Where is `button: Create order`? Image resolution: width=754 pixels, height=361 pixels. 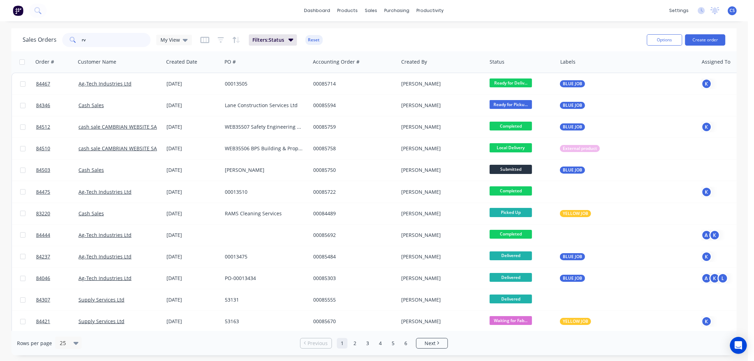 button: Create order is located at coordinates (706, 40).